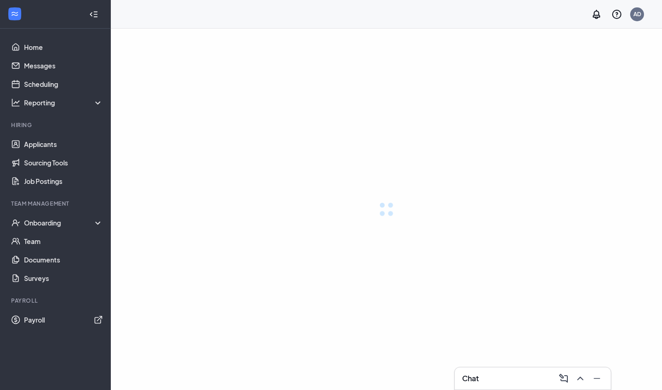 This screenshot has width=662, height=390. What do you see at coordinates (63, 144) in the screenshot?
I see `a: Applicants` at bounding box center [63, 144].